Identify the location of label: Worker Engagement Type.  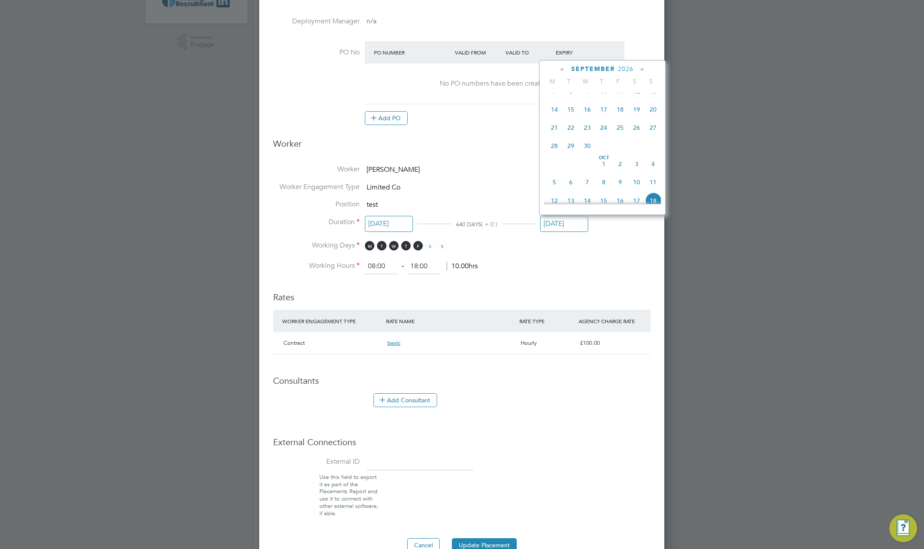
(316, 187).